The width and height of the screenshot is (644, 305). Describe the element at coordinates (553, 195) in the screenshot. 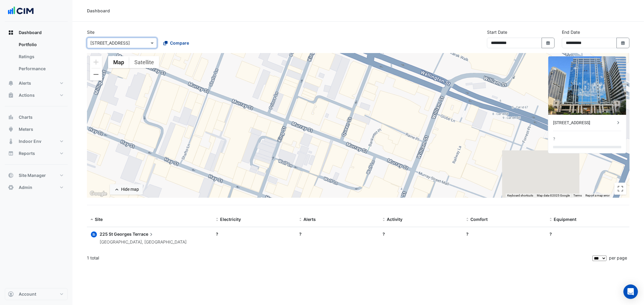

I see `span: Map data ©2025 Google` at that location.